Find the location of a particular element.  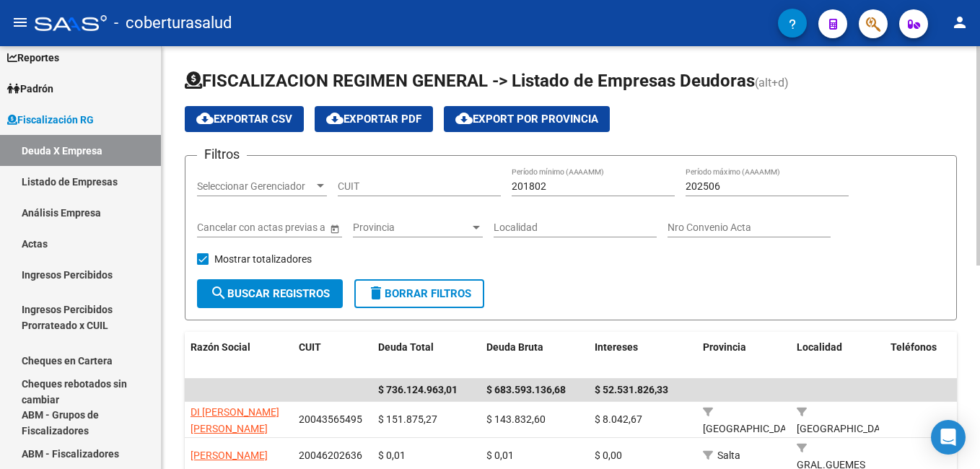

span: $ 0,00 is located at coordinates (608, 456).